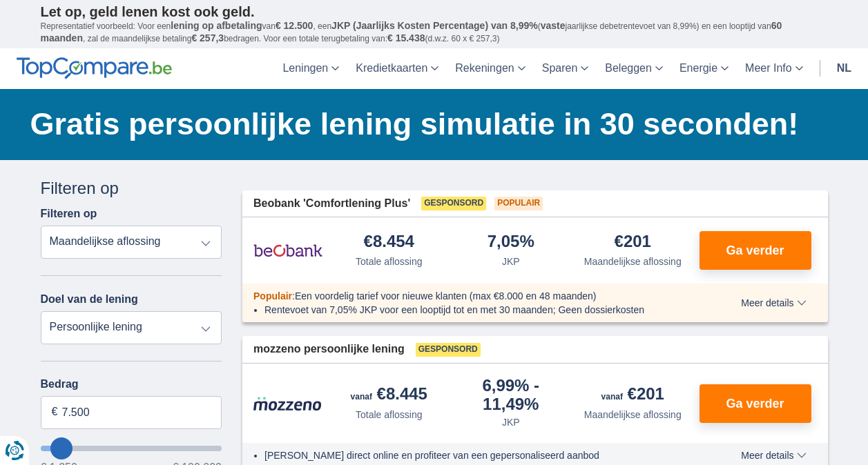 The image size is (868, 465). Describe the element at coordinates (388, 395) in the screenshot. I see `div: €8.445` at that location.